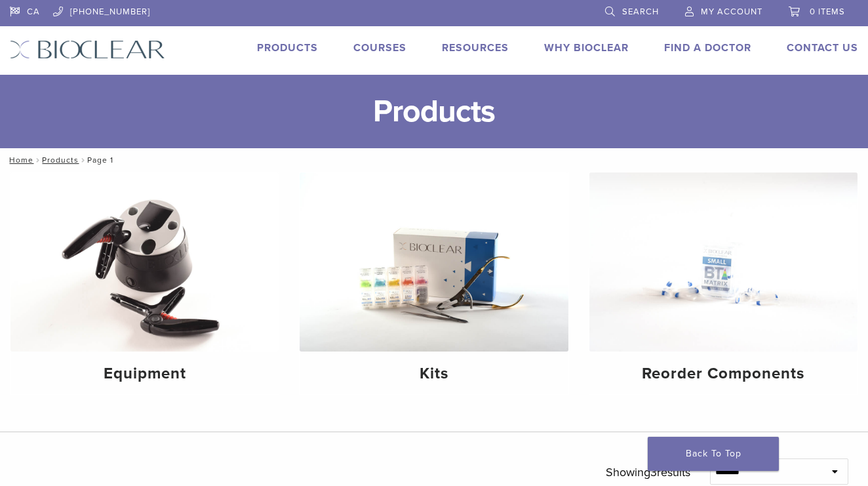 The width and height of the screenshot is (868, 486). I want to click on img: Reorder Components, so click(723, 262).